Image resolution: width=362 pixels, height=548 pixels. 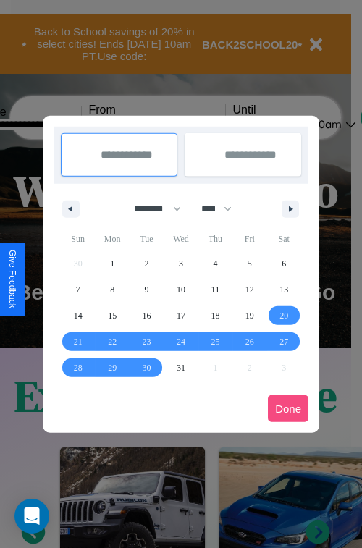 I want to click on span: 19, so click(x=250, y=315).